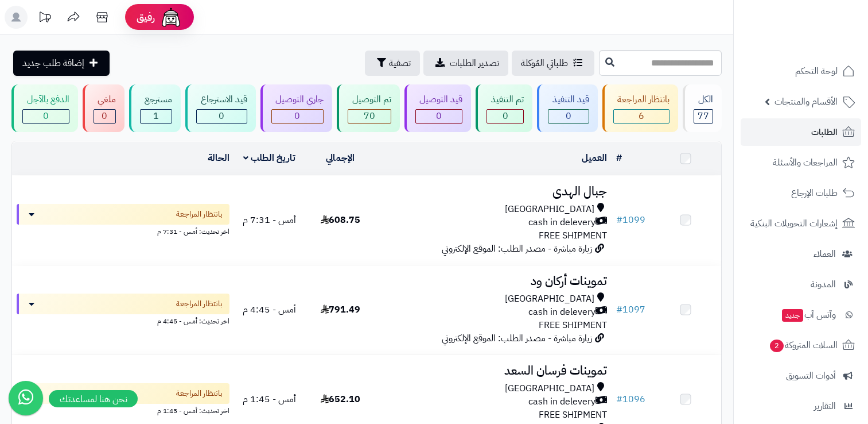 The height and width of the screenshot is (424, 868). I want to click on div: تم التنفيذ, so click(505, 99).